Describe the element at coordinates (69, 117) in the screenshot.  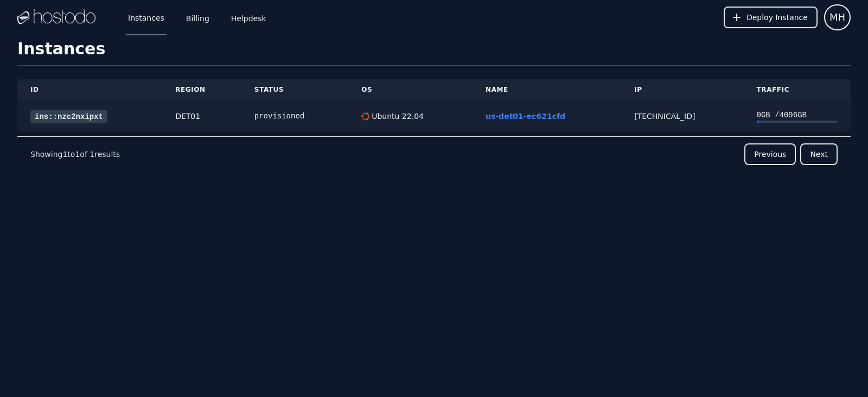
I see `a: ins::nzc2nxipxt` at that location.